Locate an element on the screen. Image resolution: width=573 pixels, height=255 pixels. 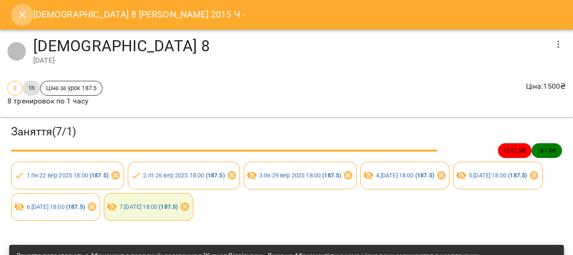
div: 3.пн 29 вер 2025 18:00 (187.5) is located at coordinates (300, 175).